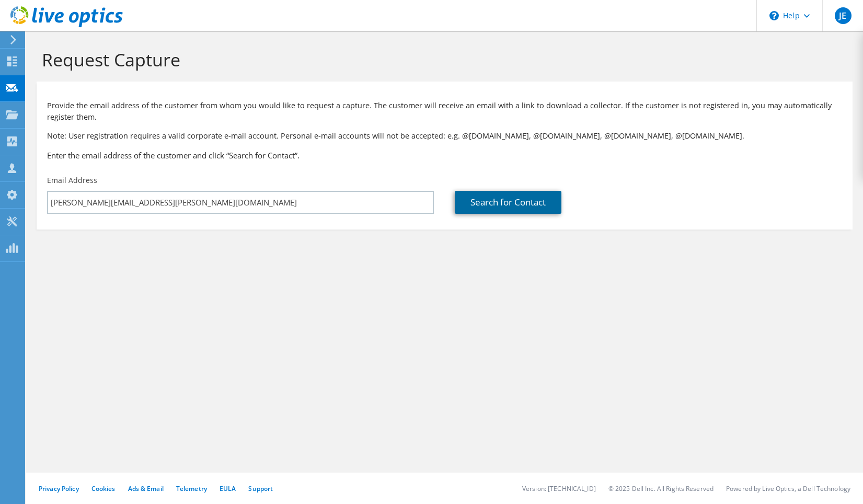 Image resolution: width=863 pixels, height=504 pixels. I want to click on svg: \n, so click(774, 16).